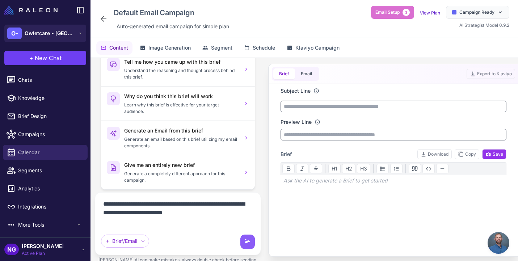 This screenshot has width=518, height=261. Describe the element at coordinates (114, 48) in the screenshot. I see `button: Content` at that location.